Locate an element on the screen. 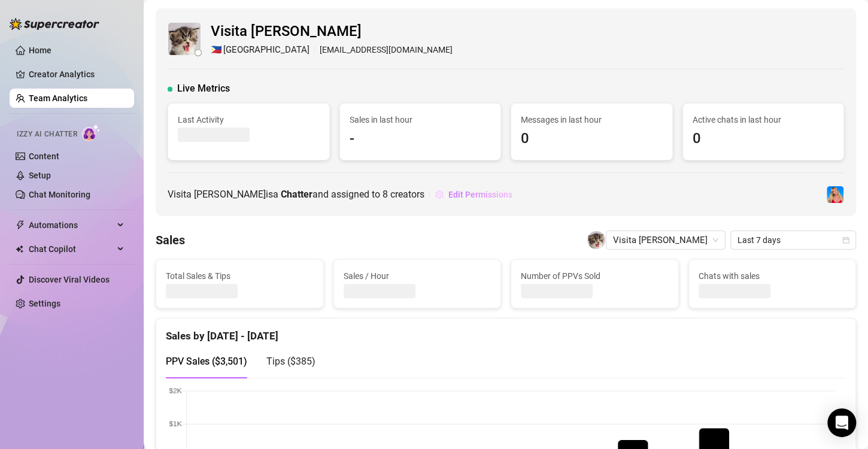 This screenshot has height=449, width=868. img: logo-BBDzfeDw.svg is located at coordinates (54, 24).